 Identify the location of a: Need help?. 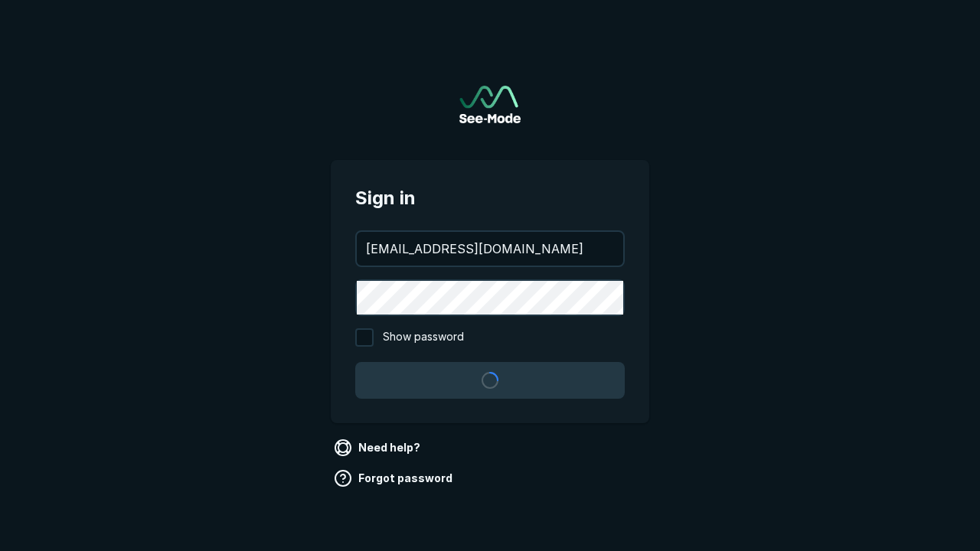
(378, 448).